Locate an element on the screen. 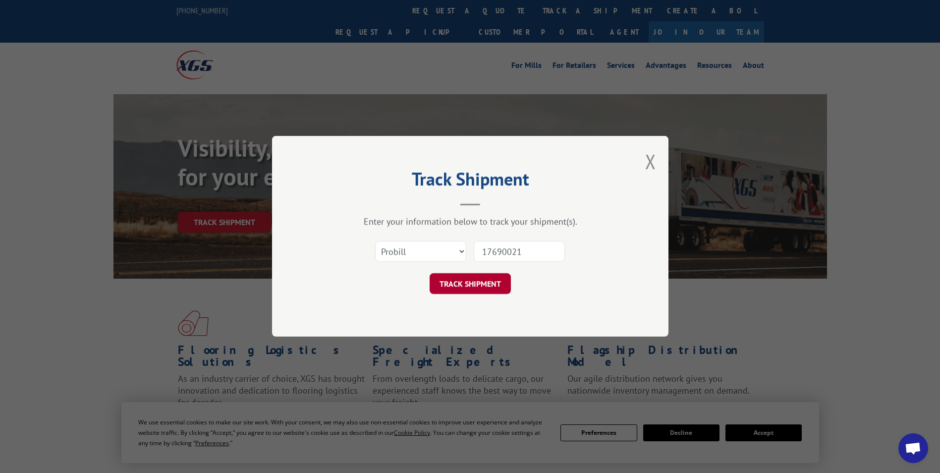 This screenshot has height=473, width=940. div: Enter your information below to track your shipment(s). is located at coordinates (470, 222).